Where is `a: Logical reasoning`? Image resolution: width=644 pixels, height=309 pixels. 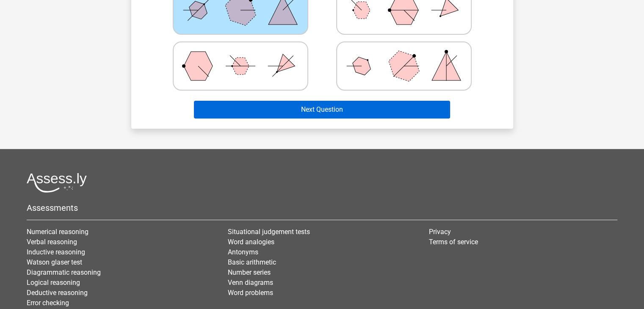
a: Logical reasoning is located at coordinates (53, 282).